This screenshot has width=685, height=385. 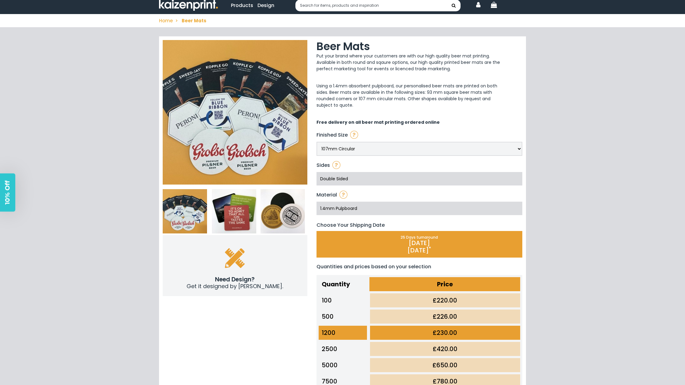 What do you see at coordinates (282, 211) in the screenshot?
I see `a: Round Beer Mat Printing` at bounding box center [282, 211].